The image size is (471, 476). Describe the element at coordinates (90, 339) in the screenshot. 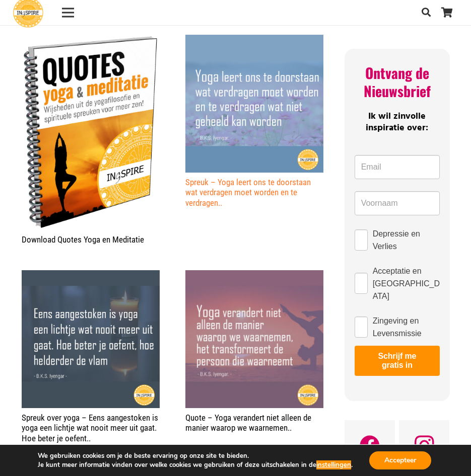

I see `img: Spreuk over yoga van yoga leraar Iyengar: Eens aangestoken is yoga een lichtje wat nooit meer uit...` at that location.